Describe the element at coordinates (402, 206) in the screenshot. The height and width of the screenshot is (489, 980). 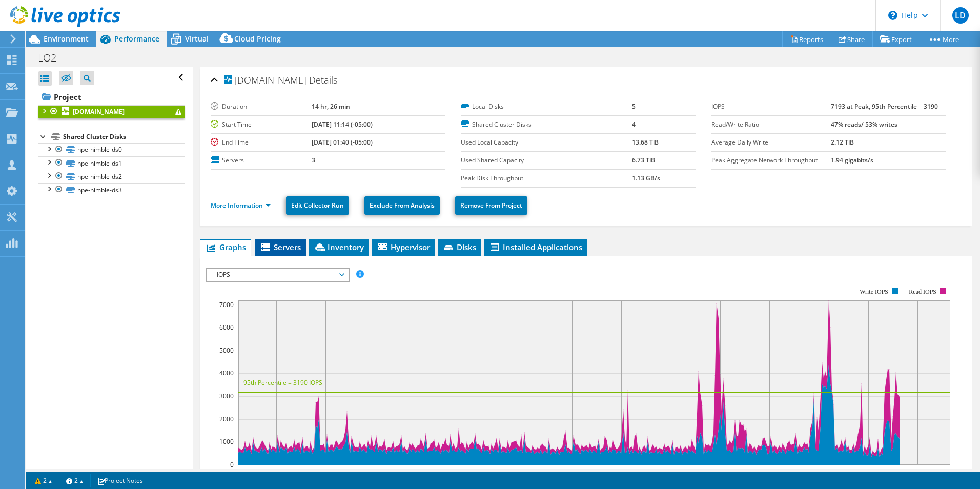
I see `a: Exclude From Analysis` at that location.